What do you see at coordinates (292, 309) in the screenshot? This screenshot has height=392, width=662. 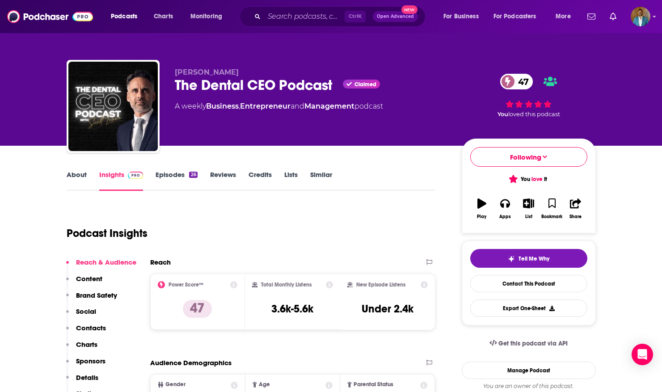 I see `h3: 3.6k-5.6k` at bounding box center [292, 309].